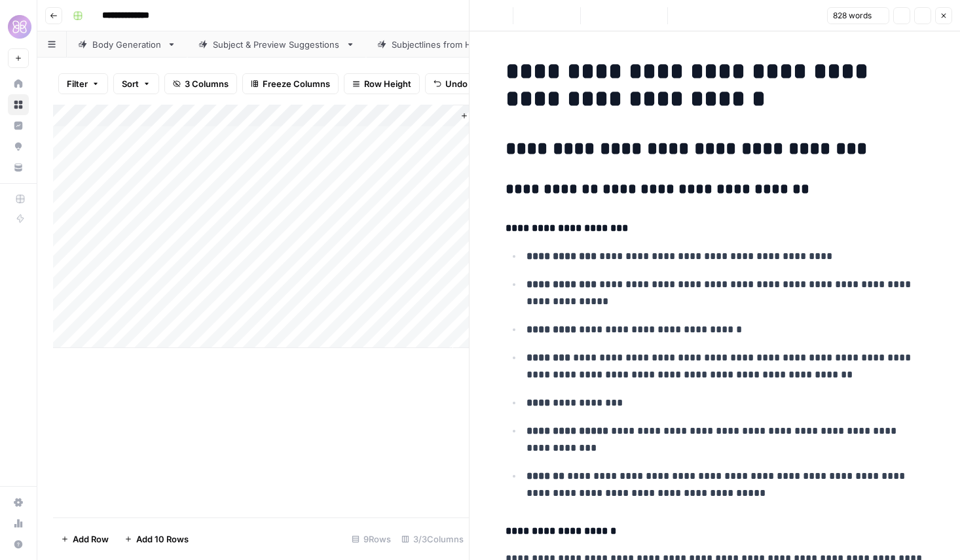 The height and width of the screenshot is (560, 960). What do you see at coordinates (852, 16) in the screenshot?
I see `span: 828 words` at bounding box center [852, 16].